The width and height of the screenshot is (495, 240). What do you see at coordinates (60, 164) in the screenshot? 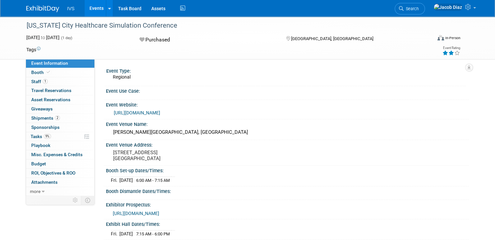
I see `a: Budget` at bounding box center [60, 164].